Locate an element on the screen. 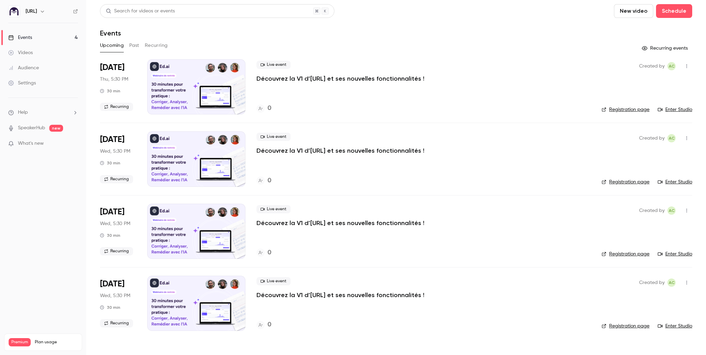  span: Thu, 5:30 PM is located at coordinates (114, 79).